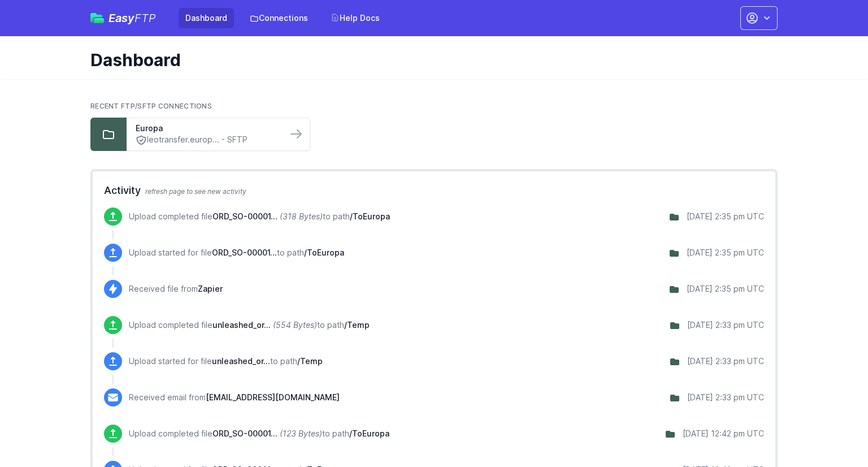 The width and height of the screenshot is (868, 467). Describe the element at coordinates (234, 397) in the screenshot. I see `p: Received email from` at that location.